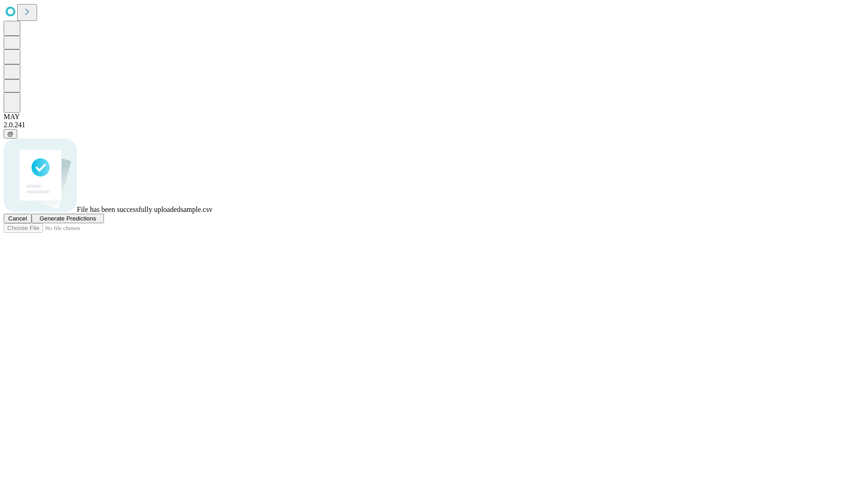 This screenshot has height=489, width=868. Describe the element at coordinates (18, 218) in the screenshot. I see `button: Cancel` at that location.